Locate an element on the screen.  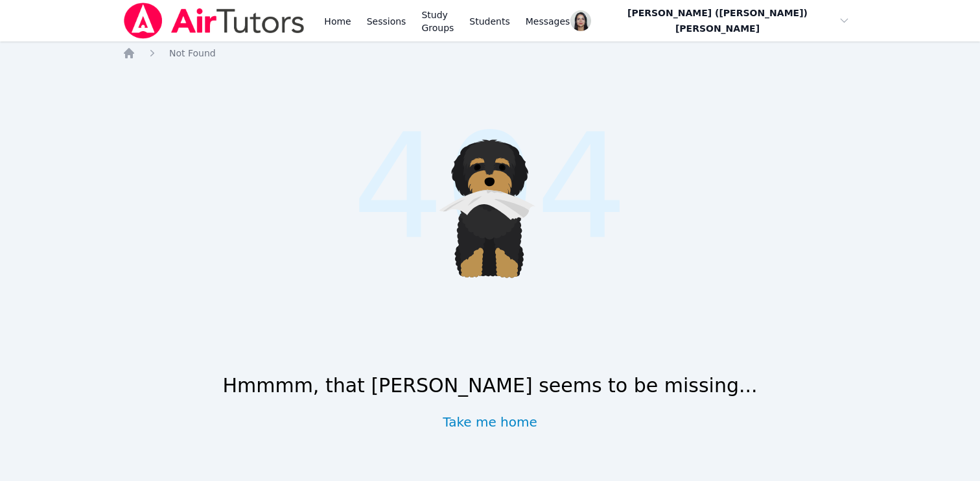
span: Messages is located at coordinates (548, 22).